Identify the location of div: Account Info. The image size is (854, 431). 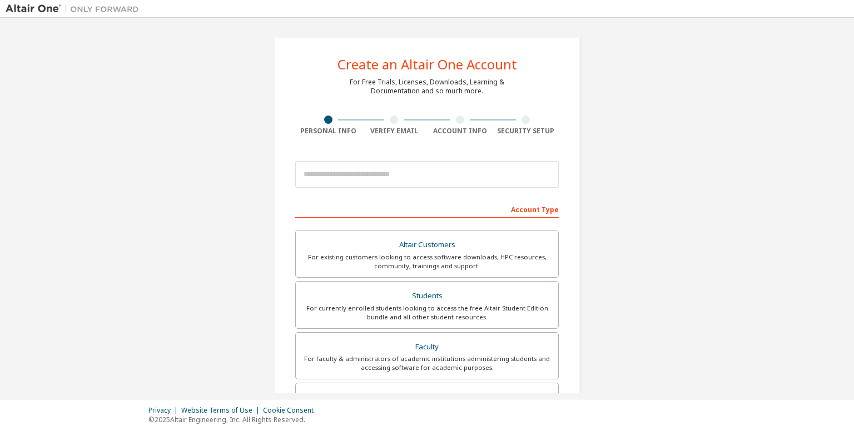
(460, 131).